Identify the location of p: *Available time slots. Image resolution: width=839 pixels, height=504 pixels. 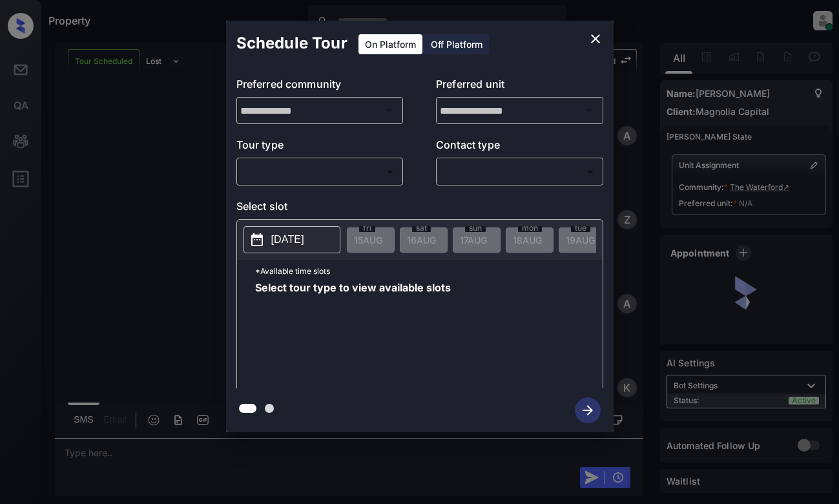
(429, 270).